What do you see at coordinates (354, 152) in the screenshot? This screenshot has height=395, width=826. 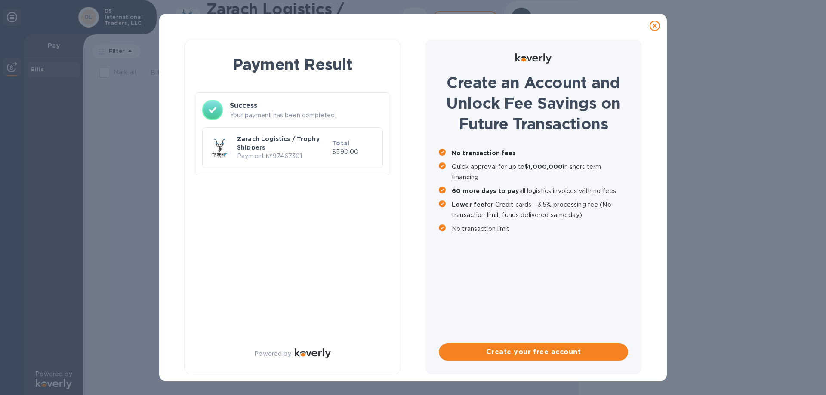 I see `p: $590.00` at bounding box center [354, 152].